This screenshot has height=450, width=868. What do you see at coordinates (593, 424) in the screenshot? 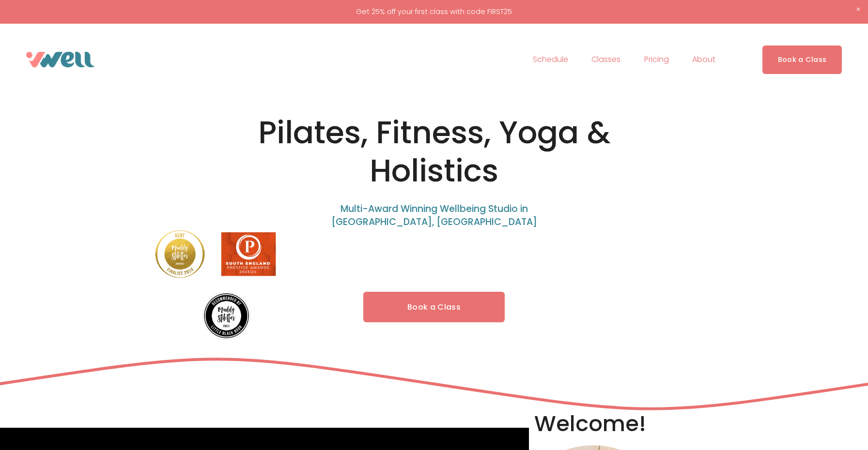
I see `h2: Welcome!` at bounding box center [593, 424].